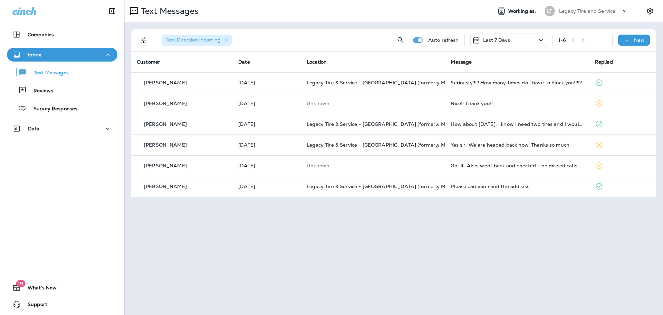 The width and height of the screenshot is (663, 315). I want to click on span: What's New, so click(39, 289).